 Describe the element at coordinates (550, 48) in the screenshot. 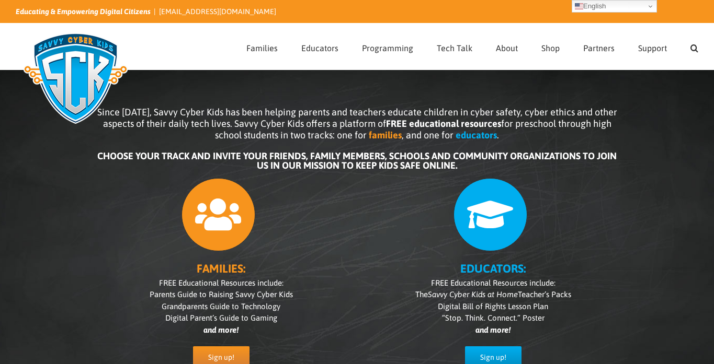

I see `span: Shop` at that location.